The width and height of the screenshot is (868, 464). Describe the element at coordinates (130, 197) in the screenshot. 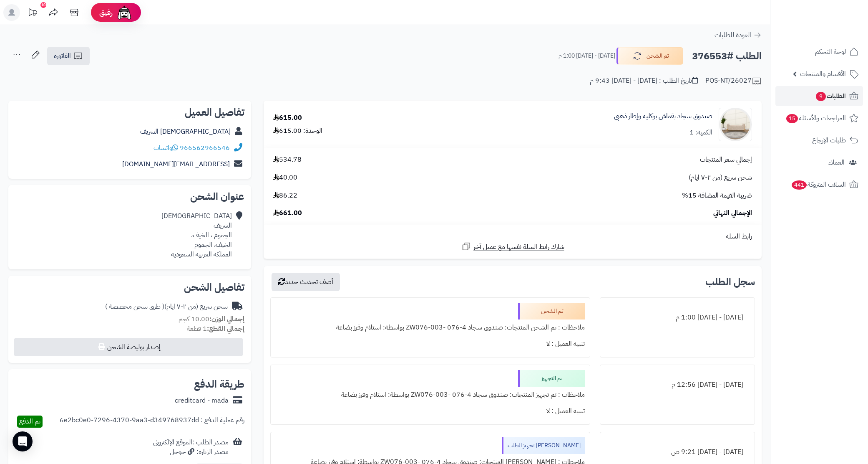

I see `h2: عنوان الشحن` at that location.